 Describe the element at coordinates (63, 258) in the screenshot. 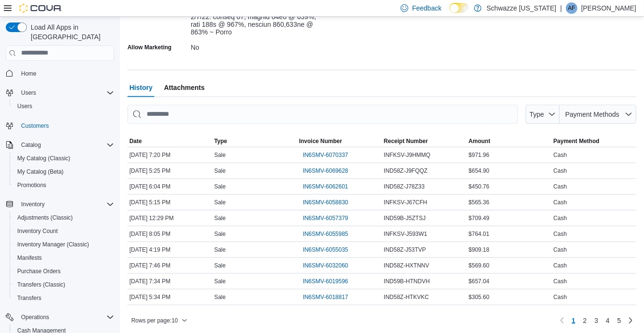

I see `span: Manifests` at that location.